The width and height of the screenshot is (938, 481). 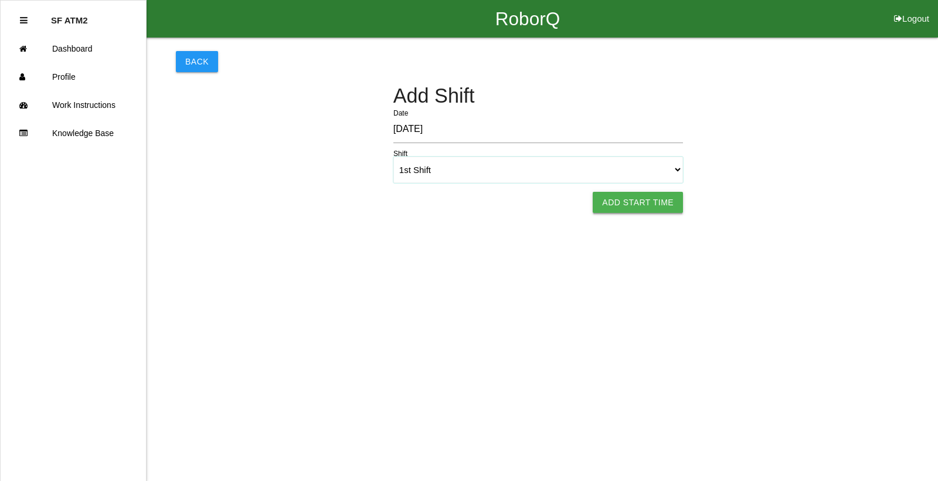 What do you see at coordinates (69, 16) in the screenshot?
I see `p: SF ATM2` at bounding box center [69, 16].